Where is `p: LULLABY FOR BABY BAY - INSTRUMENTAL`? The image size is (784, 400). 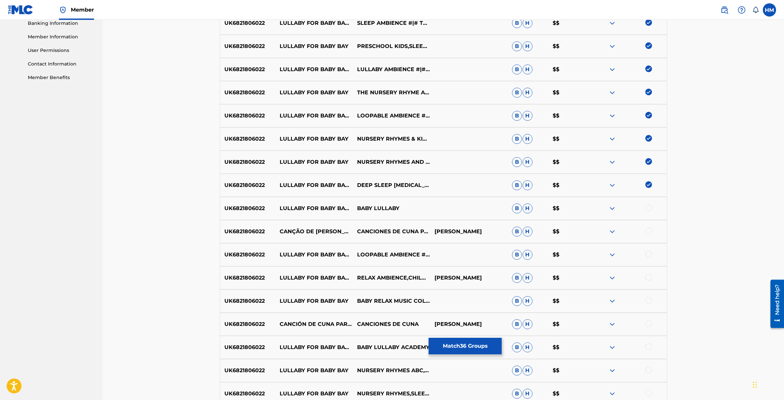 p: LULLABY FOR BABY BAY - INSTRUMENTAL is located at coordinates (314, 278).